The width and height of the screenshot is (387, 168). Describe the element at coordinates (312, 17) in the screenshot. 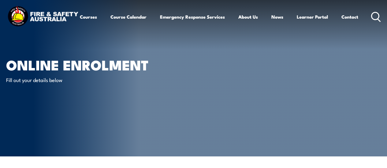

I see `a: Learner Portal` at that location.